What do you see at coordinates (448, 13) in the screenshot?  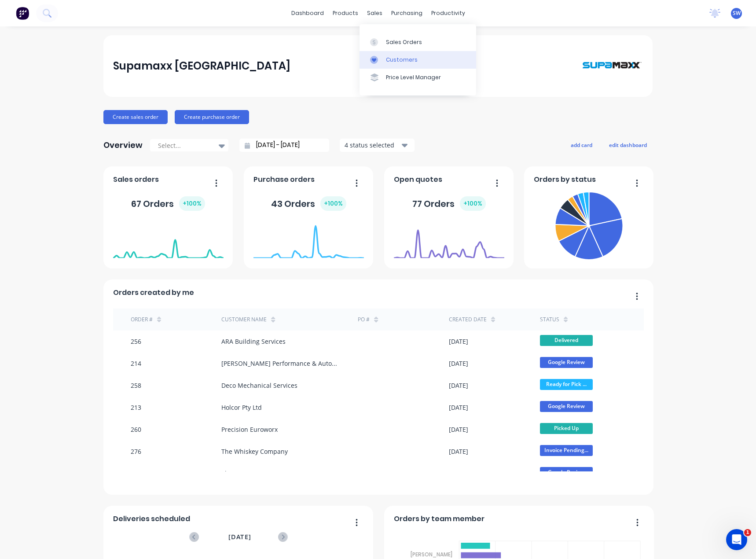 I see `div: productivity` at bounding box center [448, 13].